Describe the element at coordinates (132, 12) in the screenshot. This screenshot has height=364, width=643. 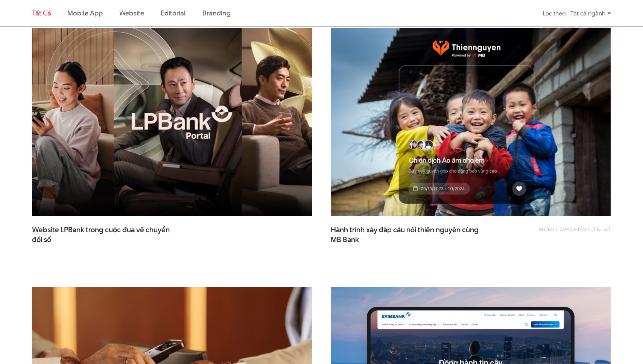
I see `a: Website` at that location.